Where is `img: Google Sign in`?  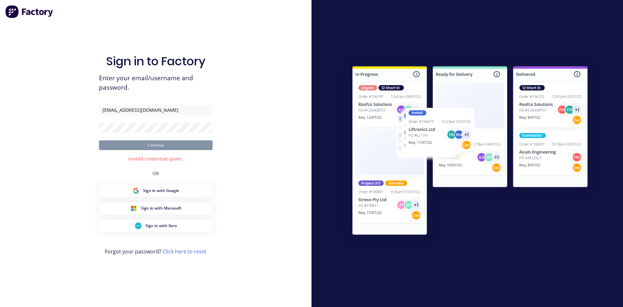
img: Google Sign in is located at coordinates (136, 190).